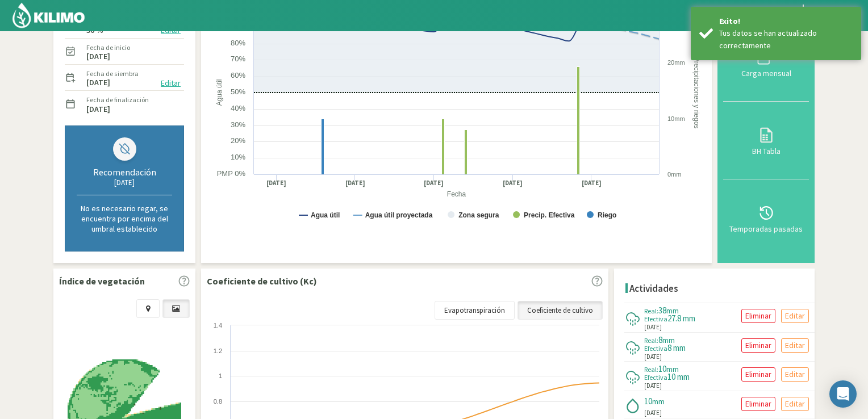 This screenshot has width=868, height=419. I want to click on text: Fecha, so click(457, 195).